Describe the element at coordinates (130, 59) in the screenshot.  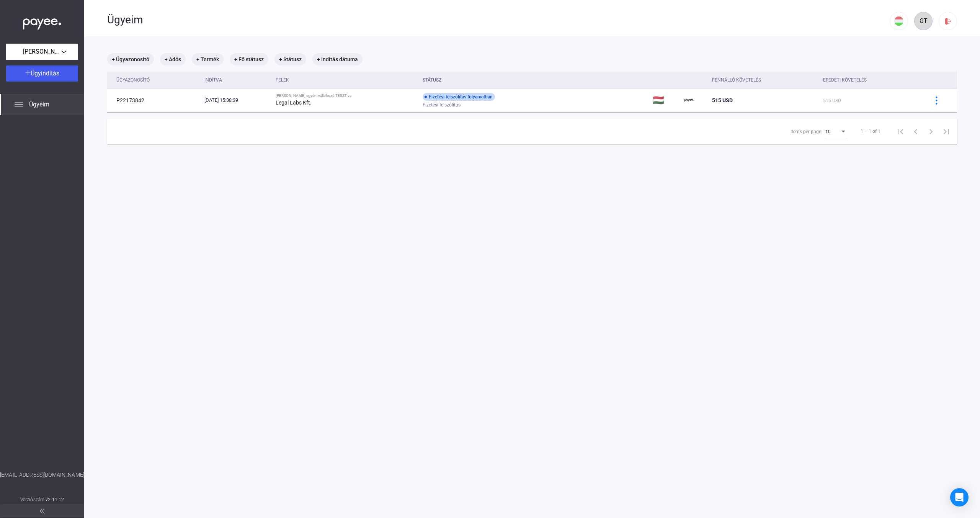
I see `mat-chip: + Ügyazonosító` at that location.